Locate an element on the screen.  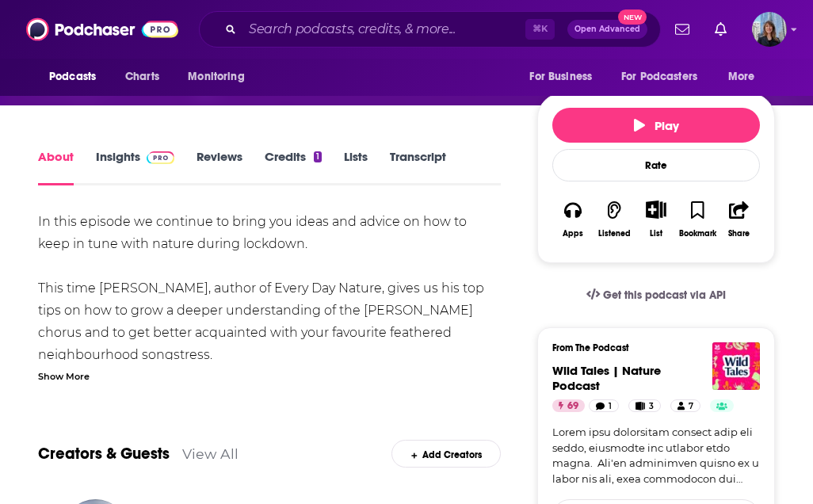
button: Apps is located at coordinates (573, 219).